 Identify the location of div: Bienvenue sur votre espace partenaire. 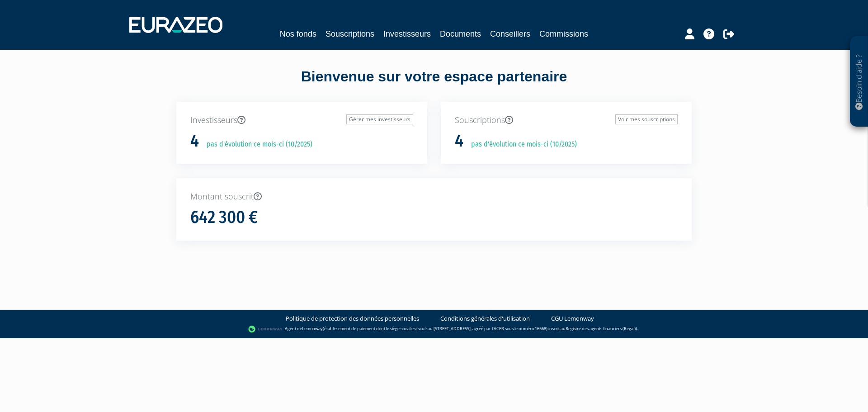
(434, 84).